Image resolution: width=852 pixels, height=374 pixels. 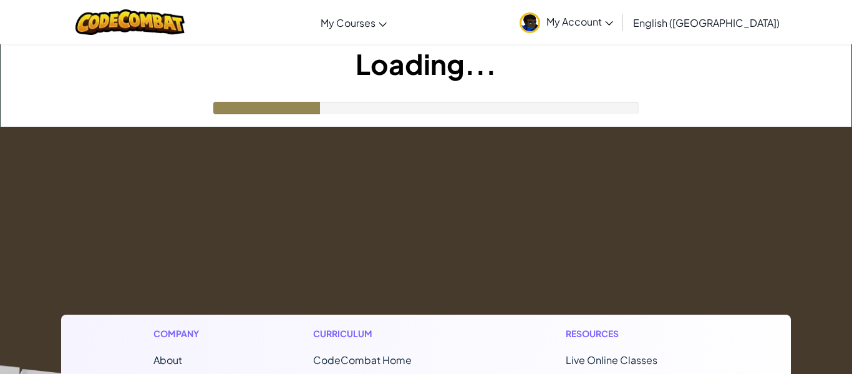 What do you see at coordinates (389, 333) in the screenshot?
I see `h1: Curriculum` at bounding box center [389, 333].